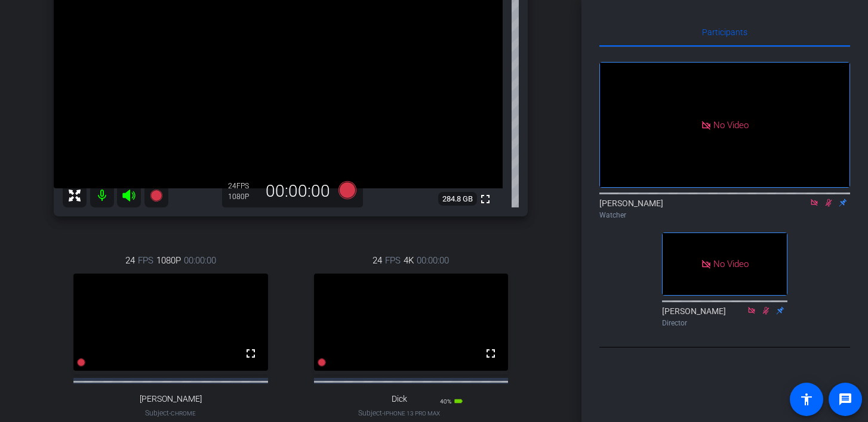 This screenshot has height=422, width=868. Describe the element at coordinates (457, 199) in the screenshot. I see `span: 284.8 GB` at that location.